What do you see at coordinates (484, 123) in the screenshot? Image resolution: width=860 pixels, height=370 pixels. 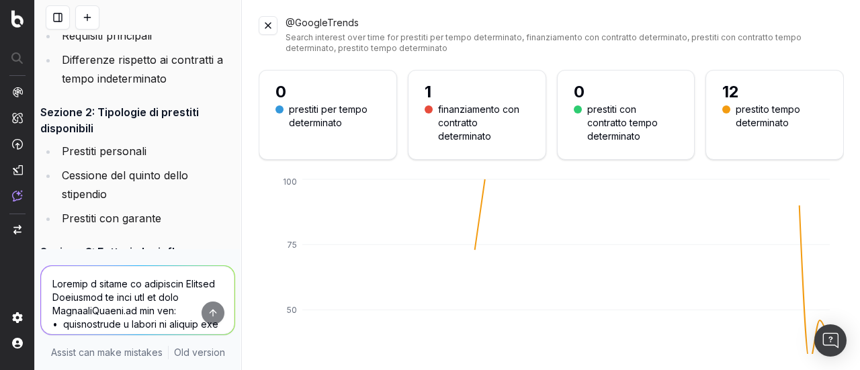 I see `div: finanziamento con contratto determinato` at bounding box center [484, 123].